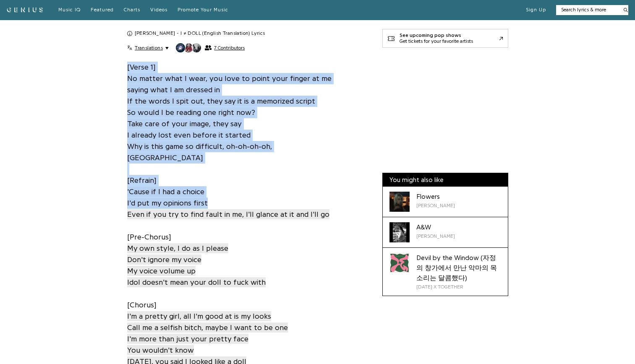 The height and width of the screenshot is (364, 635). I want to click on span: 'Cause if I had a choice I'd put my opinions first Even if you try to find fault in me, I'll glan..., so click(228, 203).